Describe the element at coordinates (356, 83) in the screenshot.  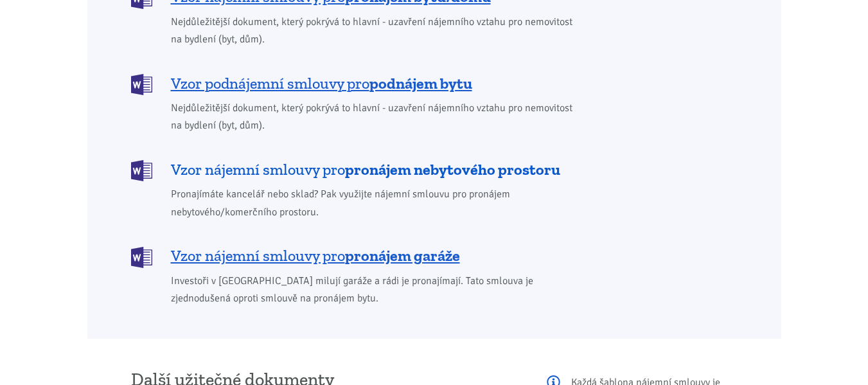
I see `a: Vzor podnájemní smlouvy propodnájem bytu` at that location.